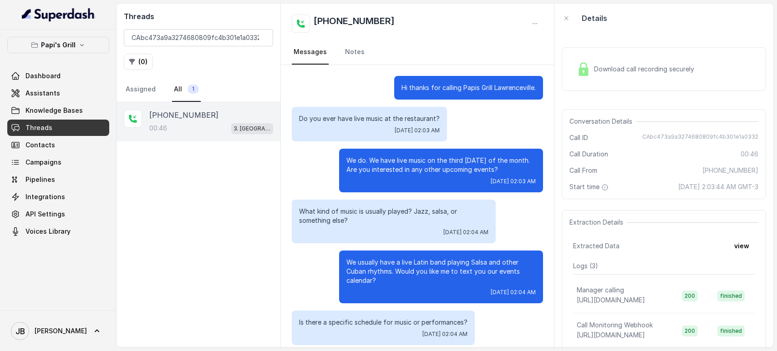  I want to click on span: 00:46, so click(749, 154).